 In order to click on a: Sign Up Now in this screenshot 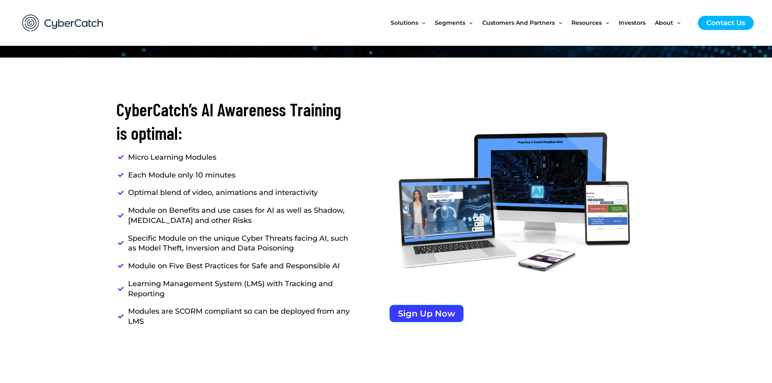, I will do `click(426, 313)`.